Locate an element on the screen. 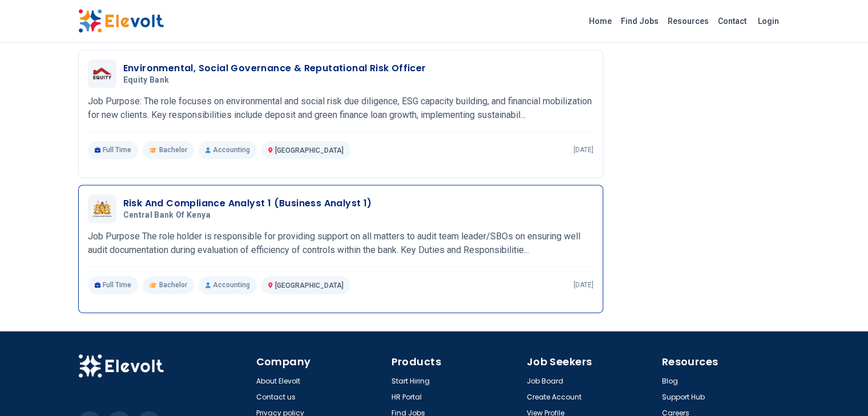 This screenshot has width=868, height=416. span: Central Bank of Kenya is located at coordinates (167, 215).